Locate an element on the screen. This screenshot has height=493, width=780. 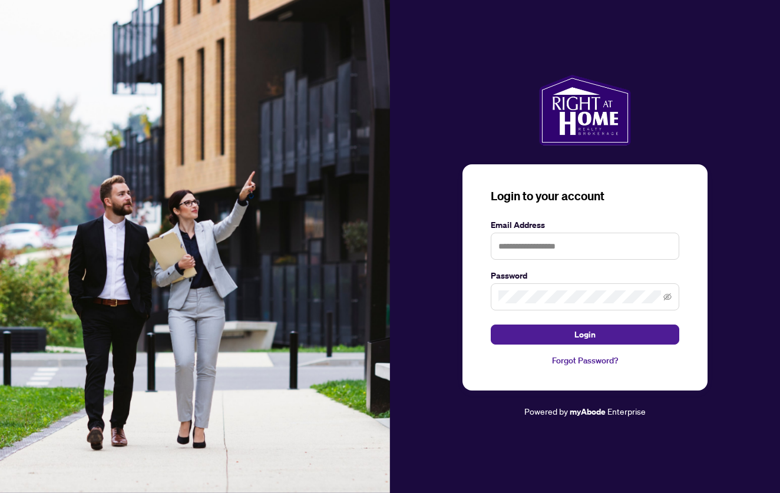
a: Forgot Password? is located at coordinates (585, 361).